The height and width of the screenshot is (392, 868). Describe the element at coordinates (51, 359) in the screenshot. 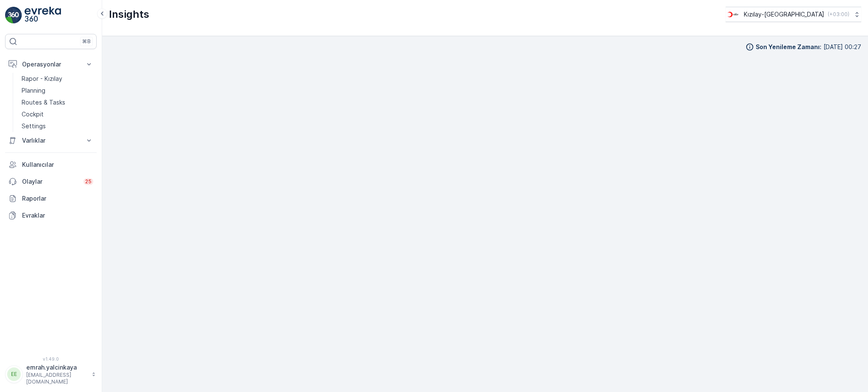

I see `span: v 1.49.0` at that location.